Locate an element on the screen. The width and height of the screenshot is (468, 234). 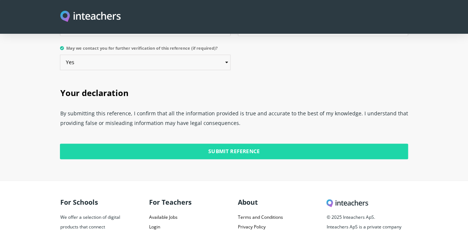
span: Your declaration is located at coordinates (94, 93).